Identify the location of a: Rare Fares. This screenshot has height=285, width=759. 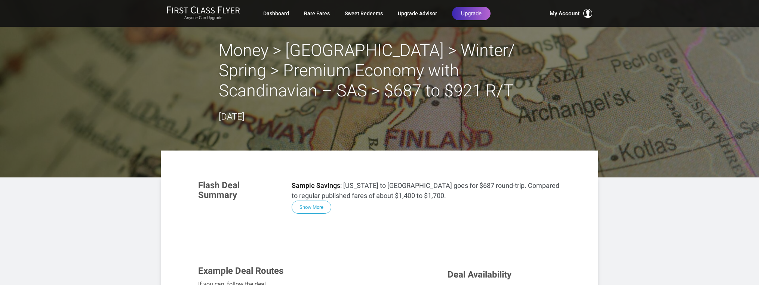
(316, 13).